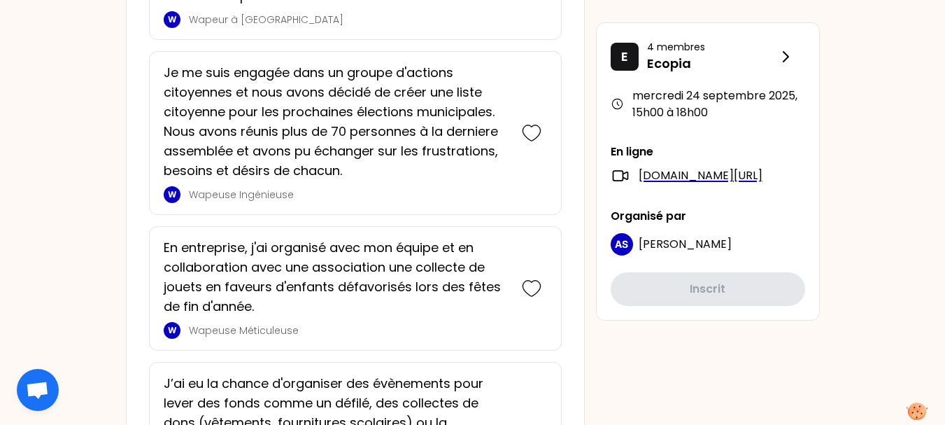 This screenshot has height=425, width=945. What do you see at coordinates (38, 390) in the screenshot?
I see `div: Ouvrir le chat` at bounding box center [38, 390].